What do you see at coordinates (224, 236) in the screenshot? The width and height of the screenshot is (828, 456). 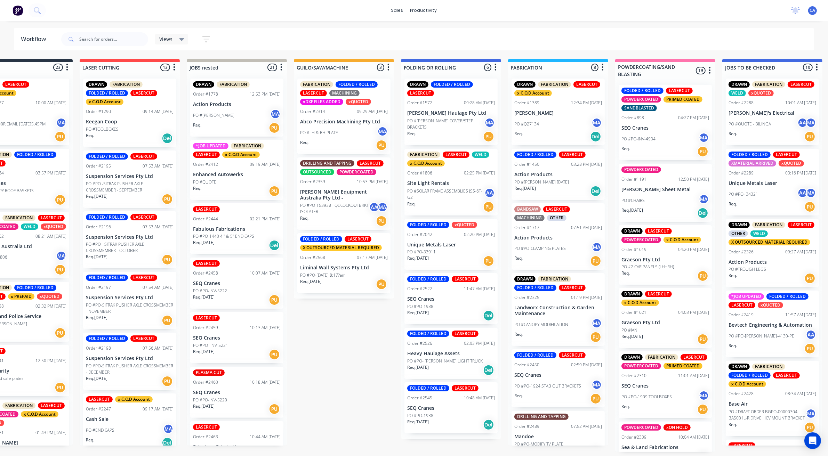 I see `p: PO #PO-1440 4 " & 5" END CAPS` at bounding box center [224, 236].